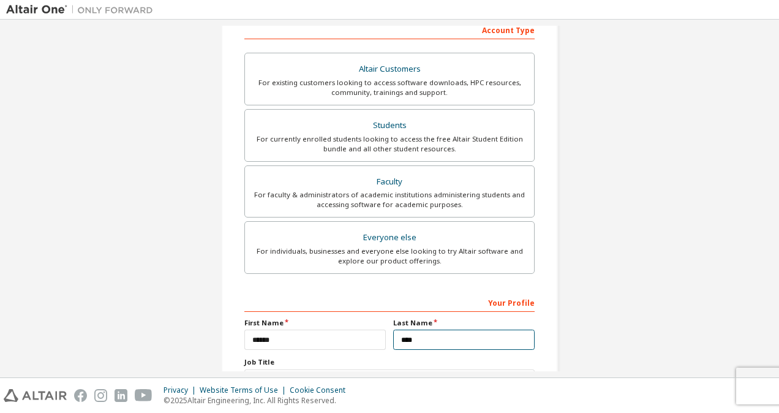 Image resolution: width=779 pixels, height=413 pixels. I want to click on div: Privacy, so click(181, 390).